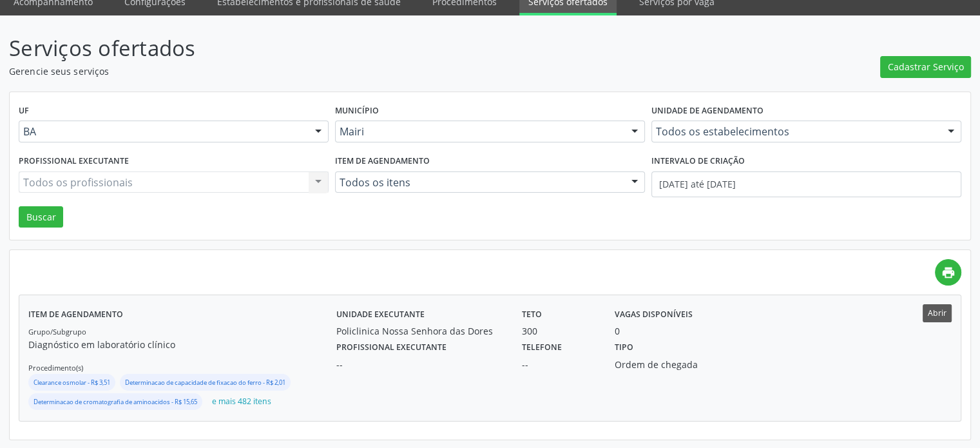  What do you see at coordinates (479, 183) in the screenshot?
I see `span: Todos os itens` at bounding box center [479, 183].